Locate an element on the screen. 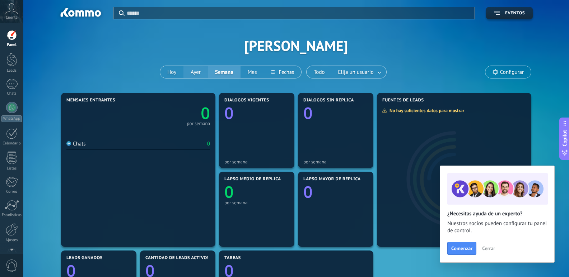  button: Mes is located at coordinates (252, 72).